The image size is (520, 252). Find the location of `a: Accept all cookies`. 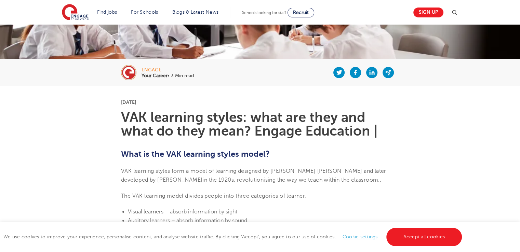

a: Accept all cookies is located at coordinates (425, 237).